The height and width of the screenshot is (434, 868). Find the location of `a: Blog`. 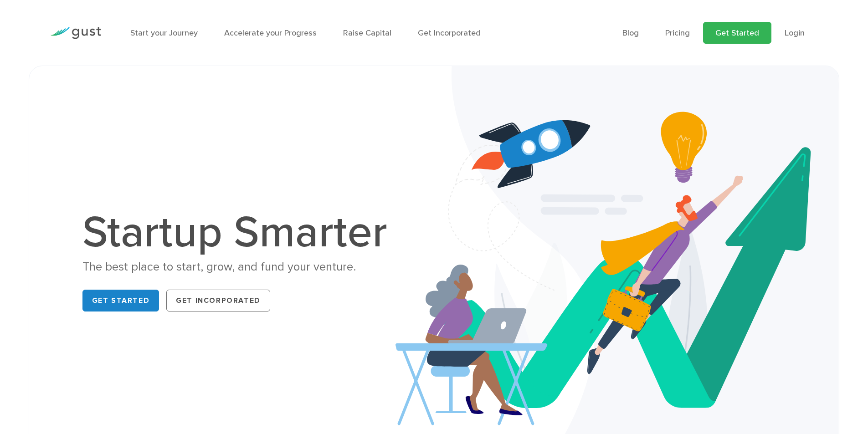

a: Blog is located at coordinates (631, 33).